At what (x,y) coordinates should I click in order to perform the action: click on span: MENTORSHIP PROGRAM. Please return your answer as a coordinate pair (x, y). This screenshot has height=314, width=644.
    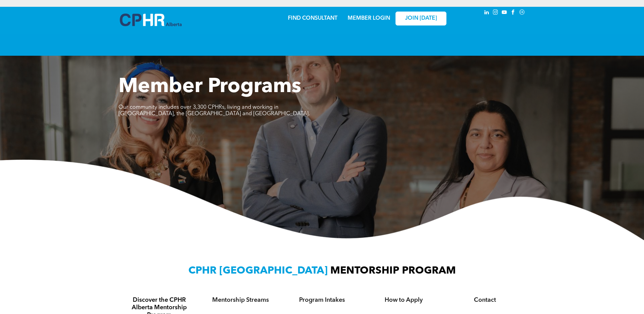
    Looking at the image, I should click on (393, 270).